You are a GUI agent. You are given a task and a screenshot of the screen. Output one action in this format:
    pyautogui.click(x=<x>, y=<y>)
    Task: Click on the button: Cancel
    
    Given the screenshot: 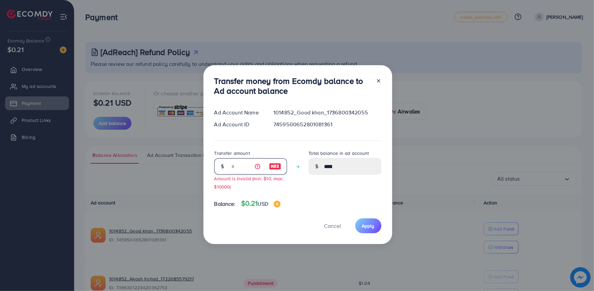 What is the action you would take?
    pyautogui.click(x=333, y=225)
    